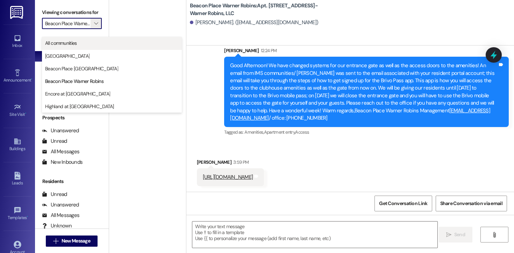 This screenshot has width=514, height=253. I want to click on span: Send, so click(460, 234).